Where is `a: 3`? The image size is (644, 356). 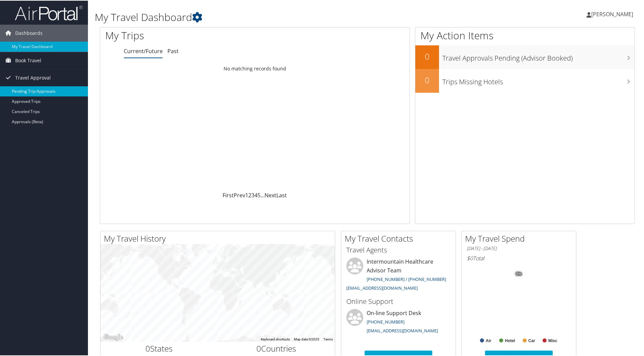
a: 3 is located at coordinates (253, 194).